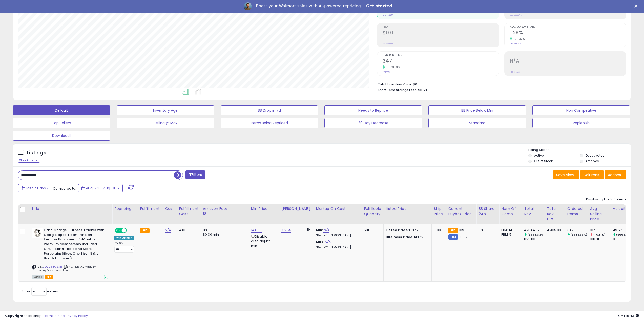 The image size is (644, 321). Describe the element at coordinates (165, 110) in the screenshot. I see `button: Inventory Age` at that location.